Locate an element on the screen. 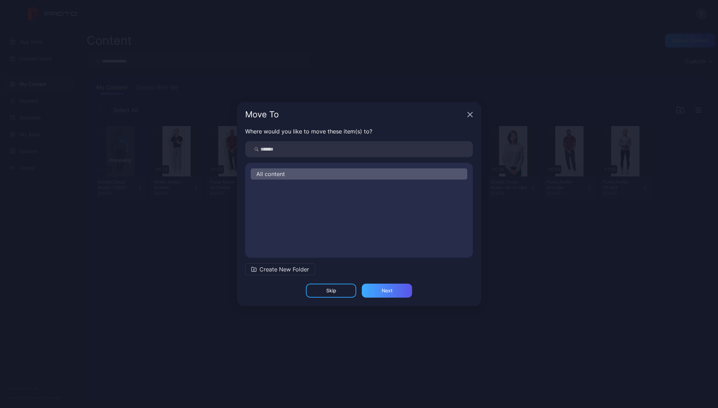 The image size is (718, 408). div: Skip is located at coordinates (331, 291).